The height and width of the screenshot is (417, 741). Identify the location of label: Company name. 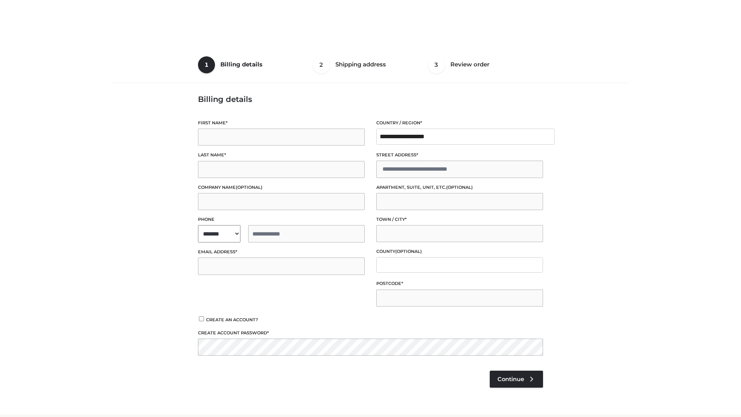
(282, 187).